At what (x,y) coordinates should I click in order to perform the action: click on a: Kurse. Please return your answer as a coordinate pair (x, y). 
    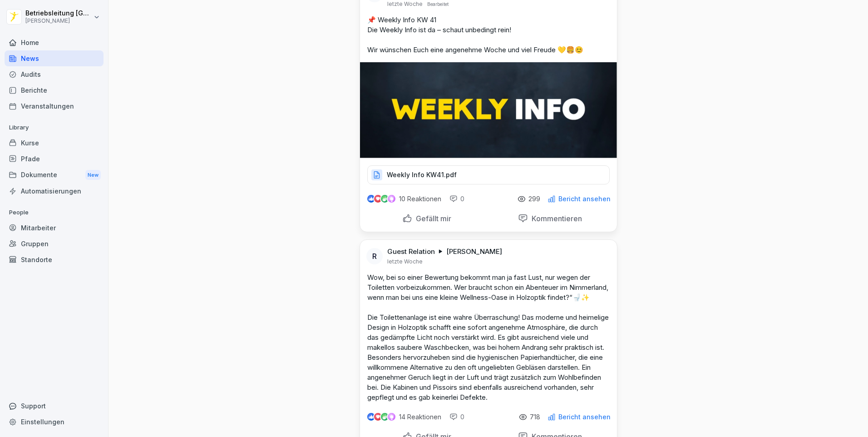
    Looking at the image, I should click on (54, 142).